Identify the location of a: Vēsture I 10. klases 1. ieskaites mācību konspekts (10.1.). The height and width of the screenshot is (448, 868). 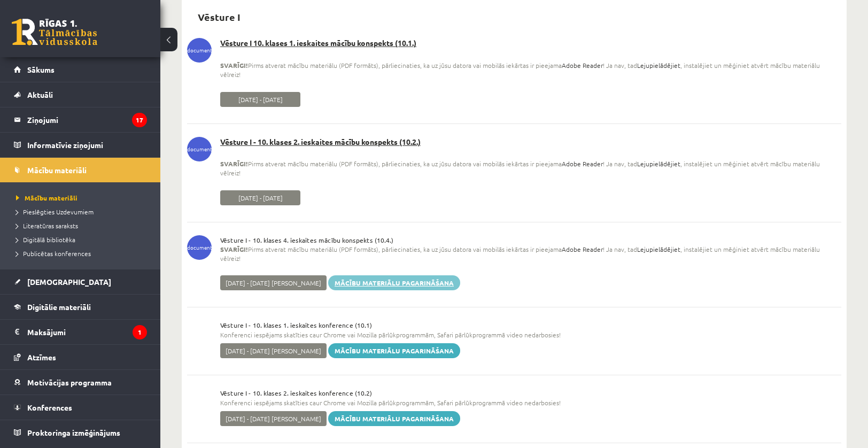
(514, 43).